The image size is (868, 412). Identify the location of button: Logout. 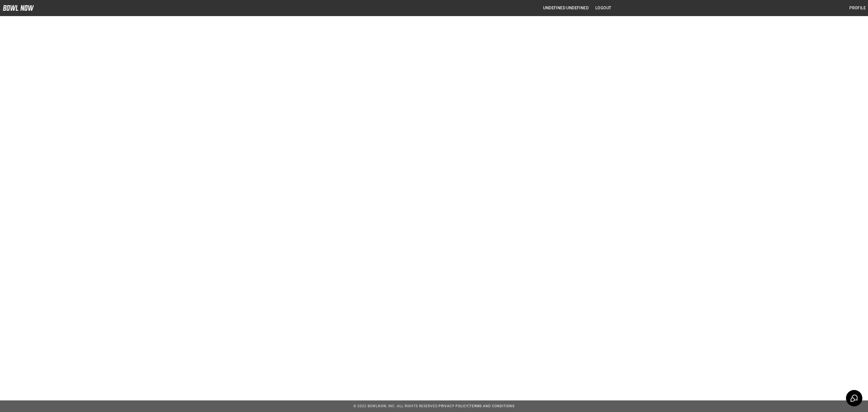
(603, 8).